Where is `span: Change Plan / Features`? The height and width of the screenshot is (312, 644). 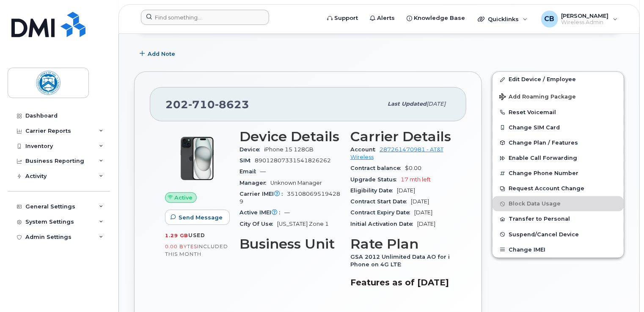
span: Change Plan / Features is located at coordinates (543, 143).